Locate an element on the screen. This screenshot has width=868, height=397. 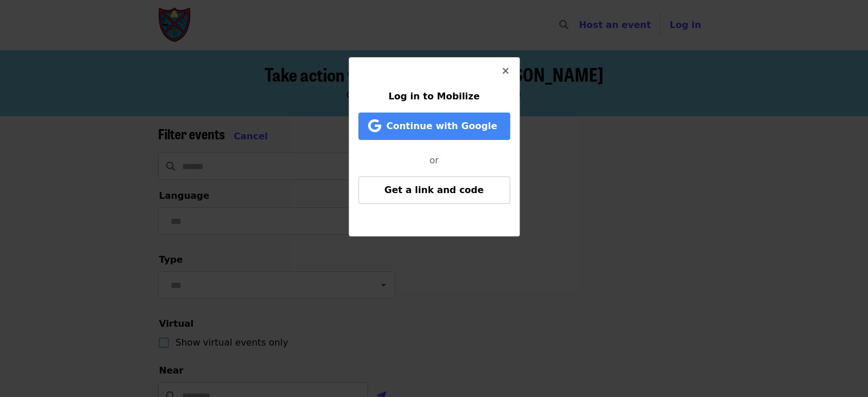
button: Continue with Google is located at coordinates (434, 127).